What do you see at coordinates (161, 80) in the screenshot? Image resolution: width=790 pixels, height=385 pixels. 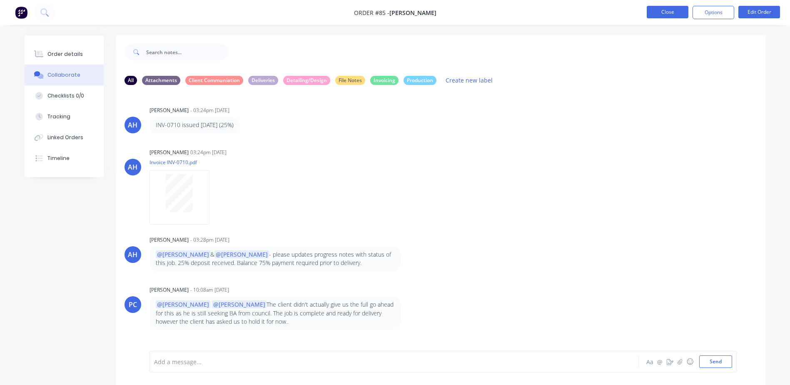 I see `div: Attachments` at bounding box center [161, 80].